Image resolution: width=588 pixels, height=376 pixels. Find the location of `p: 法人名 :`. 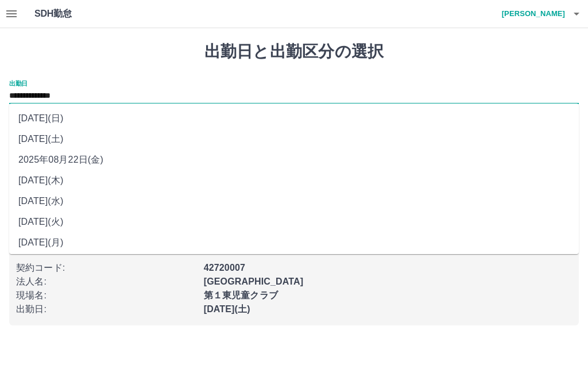

p: 法人名 : is located at coordinates (106, 282).